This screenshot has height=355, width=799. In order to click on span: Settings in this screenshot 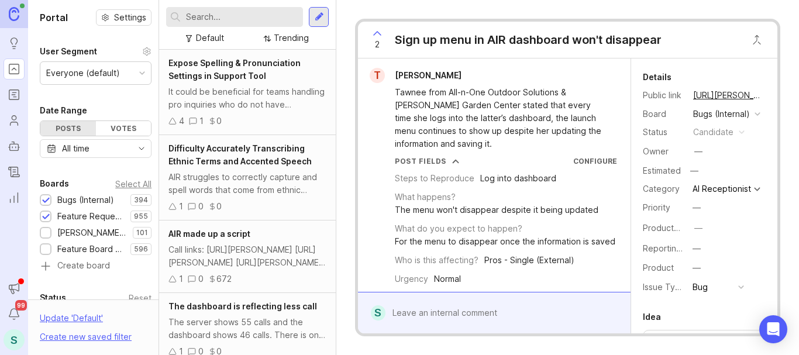, I will do `click(130, 18)`.